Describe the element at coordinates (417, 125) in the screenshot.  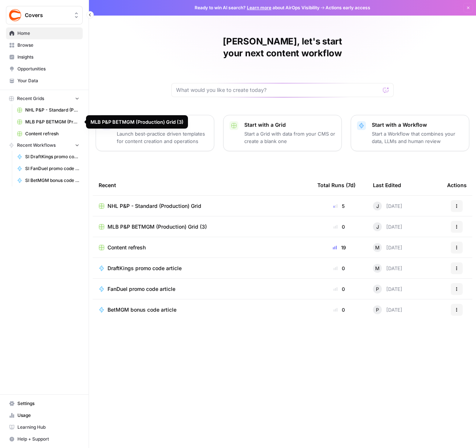
I see `p: Start with a Workflow` at that location.